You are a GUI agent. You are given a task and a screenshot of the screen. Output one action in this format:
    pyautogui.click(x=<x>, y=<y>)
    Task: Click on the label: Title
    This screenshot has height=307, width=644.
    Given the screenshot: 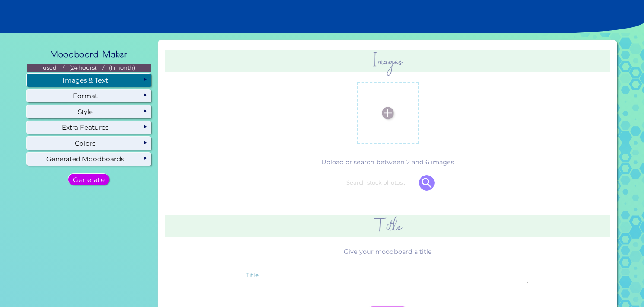 What is the action you would take?
    pyautogui.click(x=252, y=275)
    